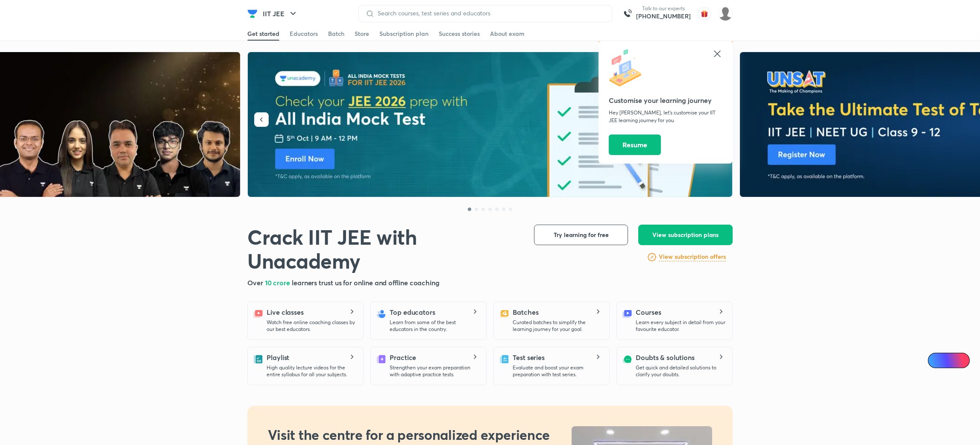 Image resolution: width=980 pixels, height=445 pixels. Describe the element at coordinates (680, 371) in the screenshot. I see `p: Get quick and detailed solutions to clarify your doubts.` at that location.